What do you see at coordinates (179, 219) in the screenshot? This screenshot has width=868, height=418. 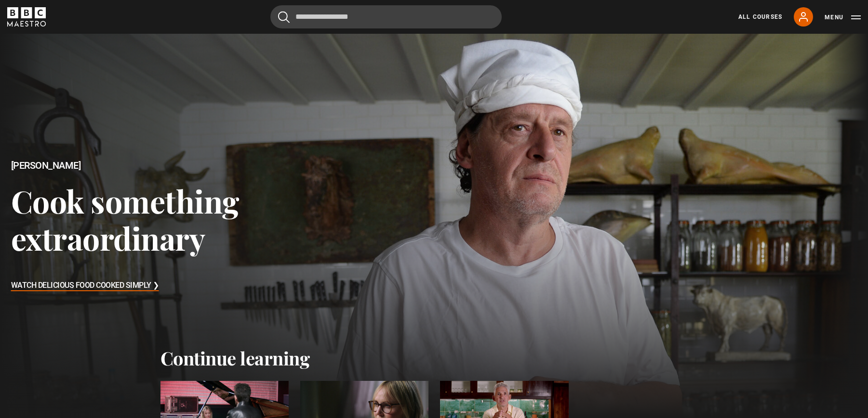 I see `h3: Cook something extraordinary` at bounding box center [179, 219].